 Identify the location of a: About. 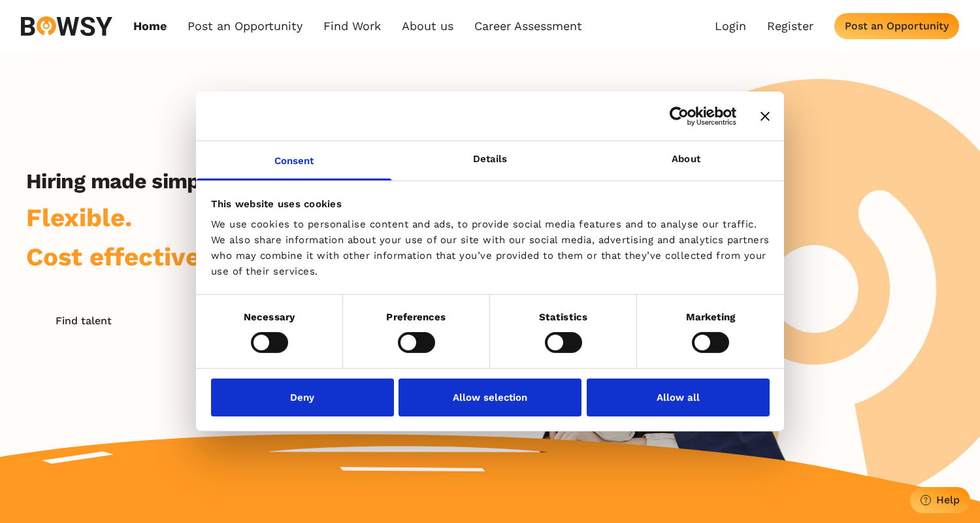
(686, 161).